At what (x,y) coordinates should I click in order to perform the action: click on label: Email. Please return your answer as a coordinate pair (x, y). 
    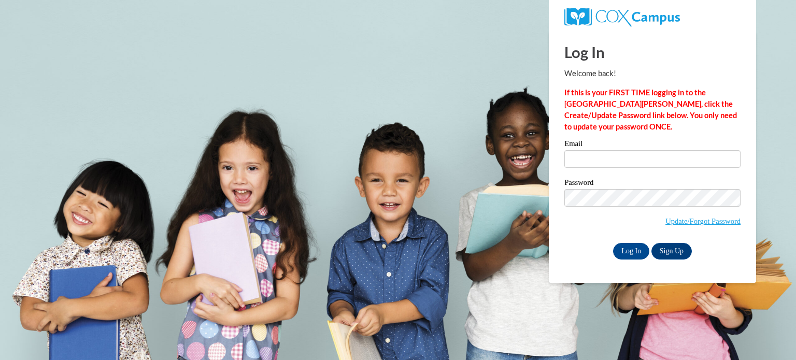
    Looking at the image, I should click on (653, 145).